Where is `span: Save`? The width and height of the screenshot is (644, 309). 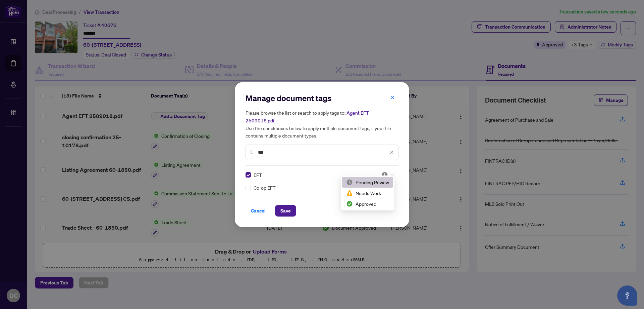 span: Save is located at coordinates (285, 210).